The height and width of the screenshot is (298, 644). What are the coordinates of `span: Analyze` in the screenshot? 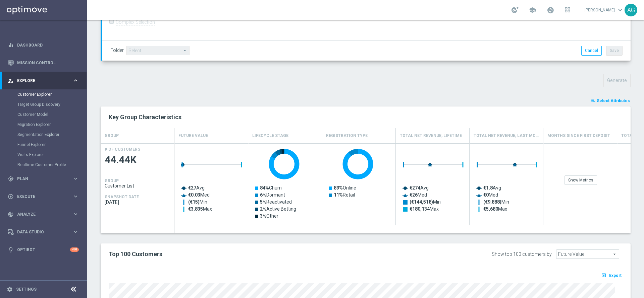 It's located at (45, 214).